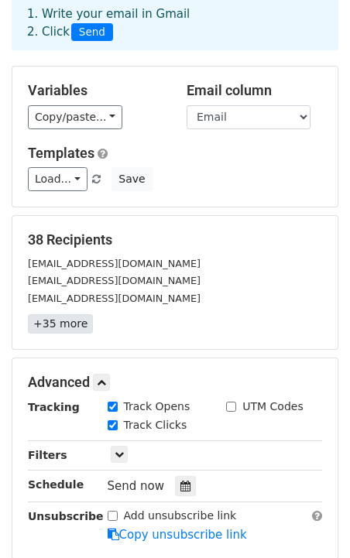  Describe the element at coordinates (175, 240) in the screenshot. I see `h5: 38 Recipients` at that location.